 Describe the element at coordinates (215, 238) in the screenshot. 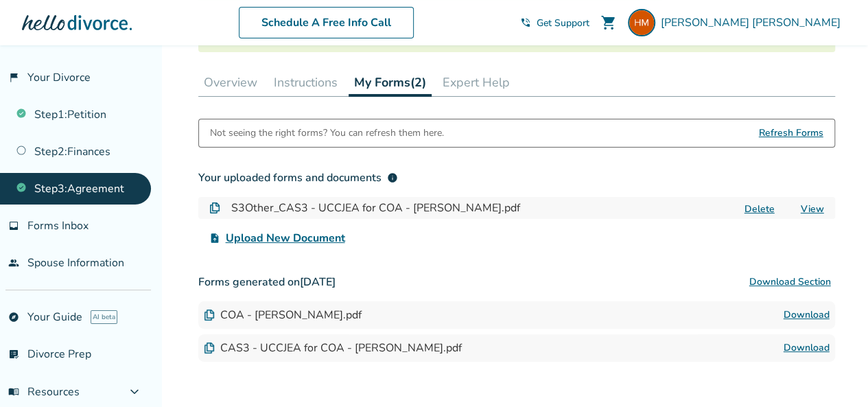

I see `span: upload_file` at that location.